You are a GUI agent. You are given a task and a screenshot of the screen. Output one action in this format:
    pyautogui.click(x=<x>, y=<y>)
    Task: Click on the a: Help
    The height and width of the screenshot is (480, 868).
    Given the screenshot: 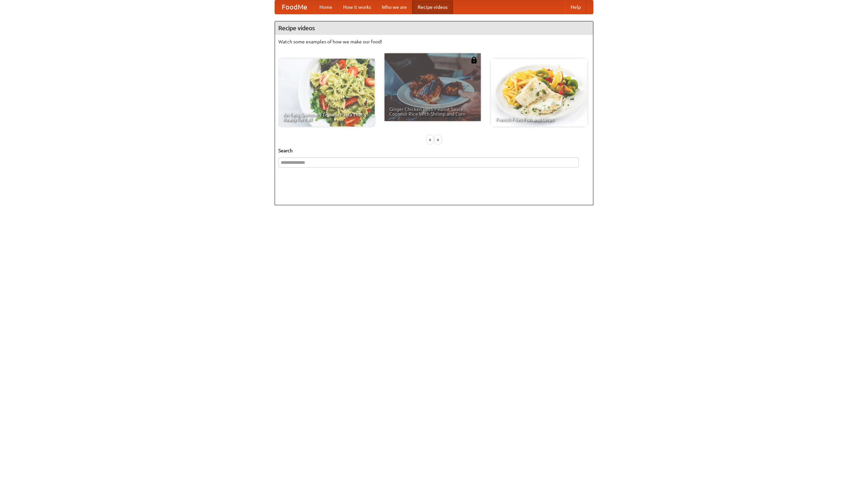 What is the action you would take?
    pyautogui.click(x=576, y=7)
    